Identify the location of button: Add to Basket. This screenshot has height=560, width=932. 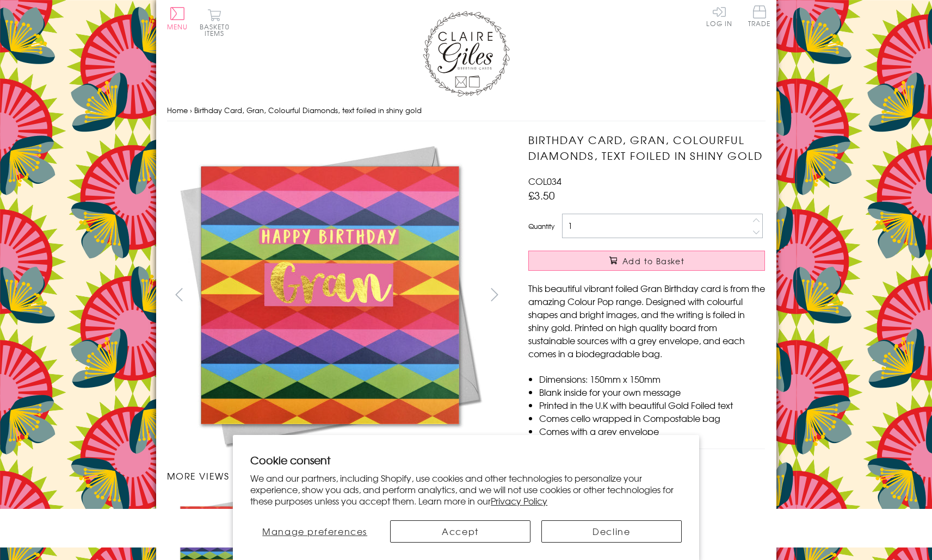
(646, 260).